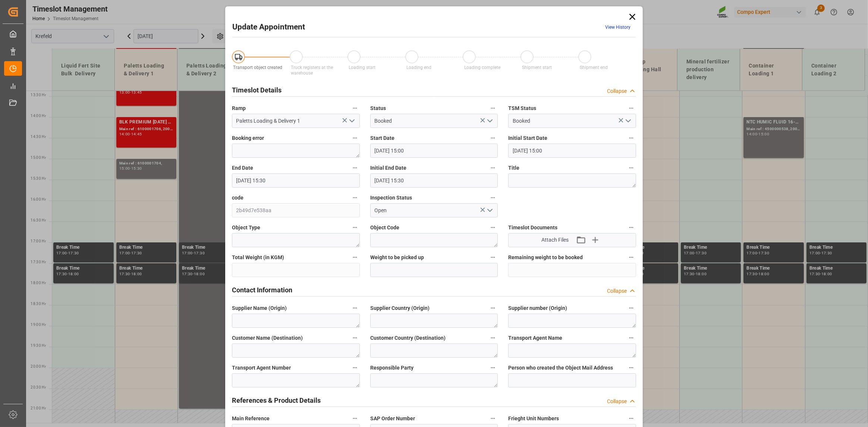  I want to click on span: Initial End Date, so click(388, 167).